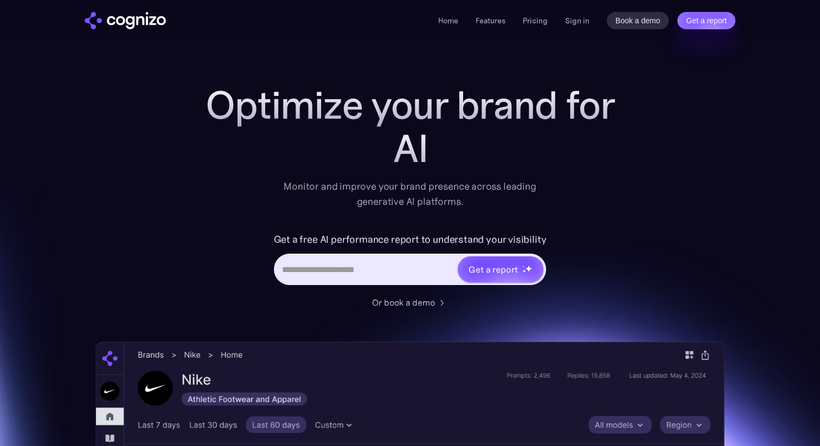 Image resolution: width=820 pixels, height=446 pixels. What do you see at coordinates (490, 21) in the screenshot?
I see `a: Features` at bounding box center [490, 21].